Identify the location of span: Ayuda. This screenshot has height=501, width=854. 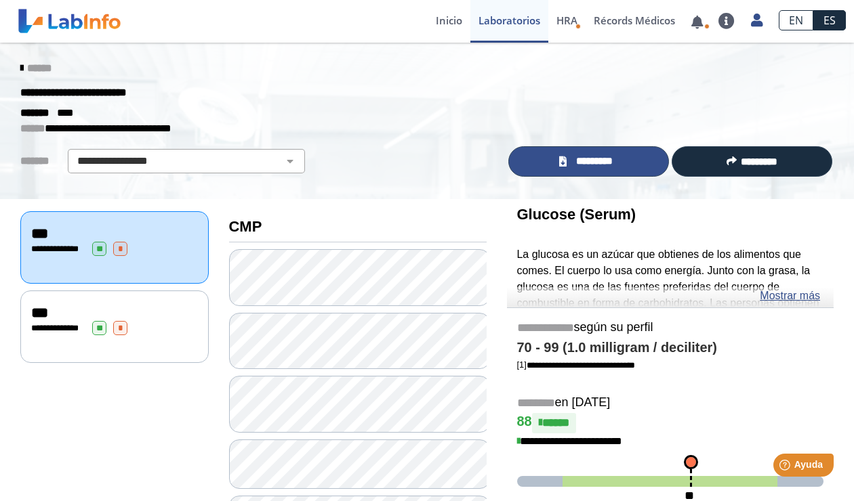
(75, 16).